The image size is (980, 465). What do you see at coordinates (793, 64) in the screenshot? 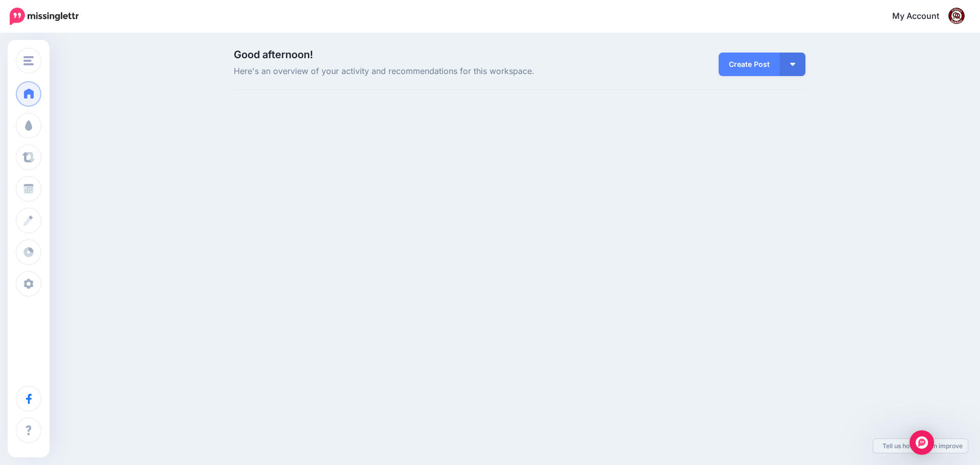
I see `img: arrow-down-white.png` at bounding box center [793, 64].